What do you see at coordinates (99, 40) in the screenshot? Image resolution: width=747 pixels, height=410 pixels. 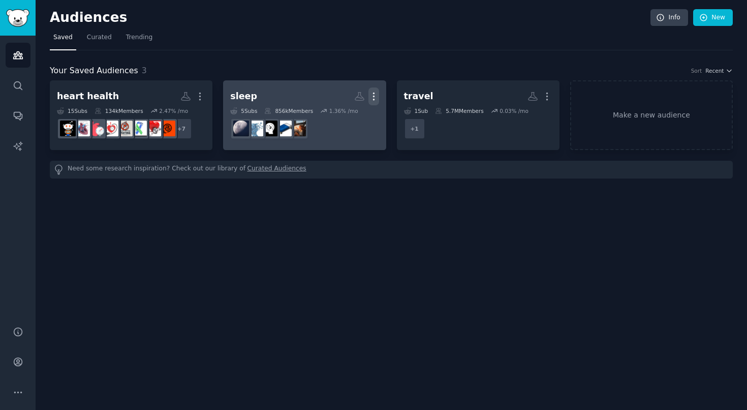 I see `a: Curated` at bounding box center [99, 40].